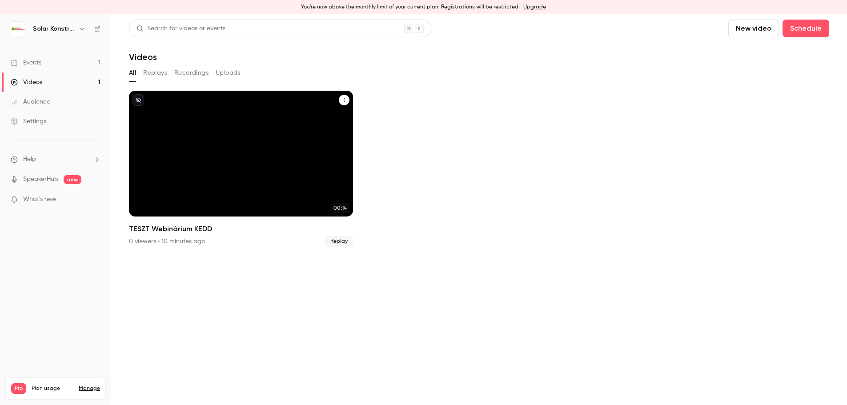  Describe the element at coordinates (40, 179) in the screenshot. I see `a: SpeakerHub` at that location.